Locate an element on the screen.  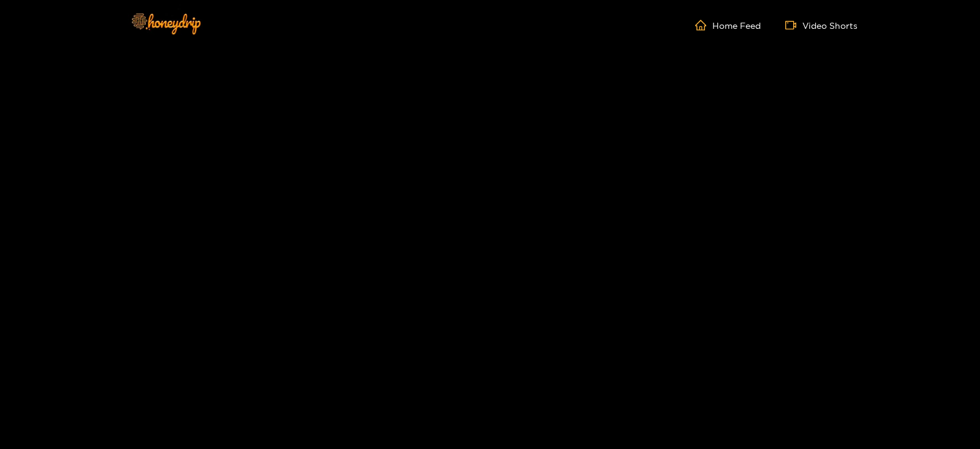
a: Home Feed is located at coordinates (728, 25).